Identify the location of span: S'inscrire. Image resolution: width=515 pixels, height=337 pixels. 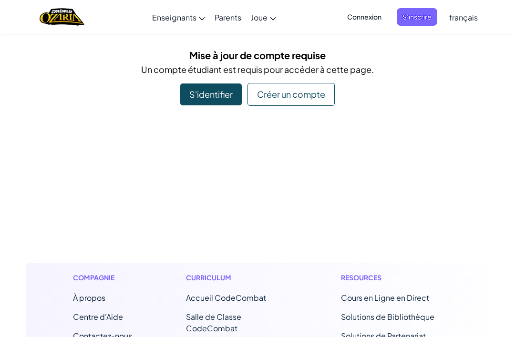
(417, 17).